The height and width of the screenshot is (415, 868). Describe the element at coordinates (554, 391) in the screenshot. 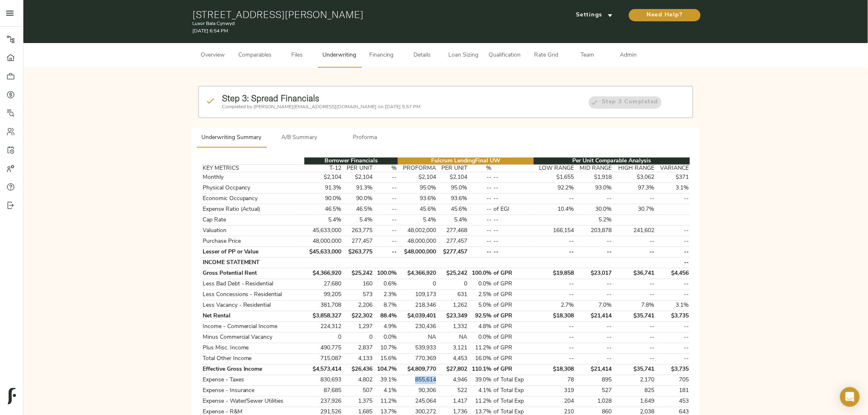

I see `td: 319` at that location.